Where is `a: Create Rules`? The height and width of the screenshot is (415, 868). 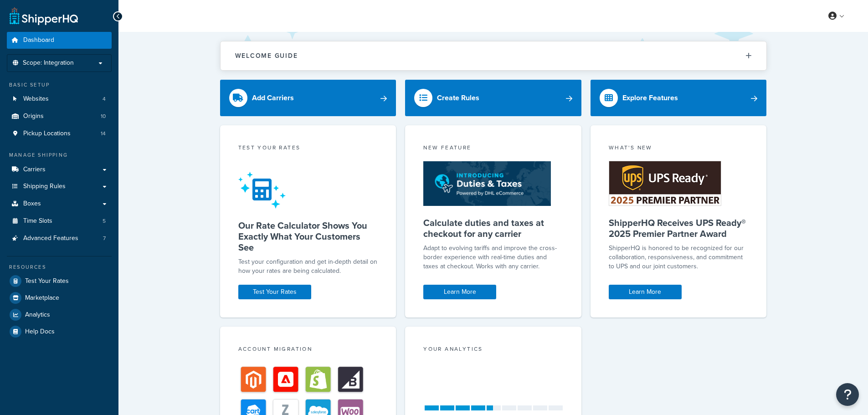 a: Create Rules is located at coordinates (493, 98).